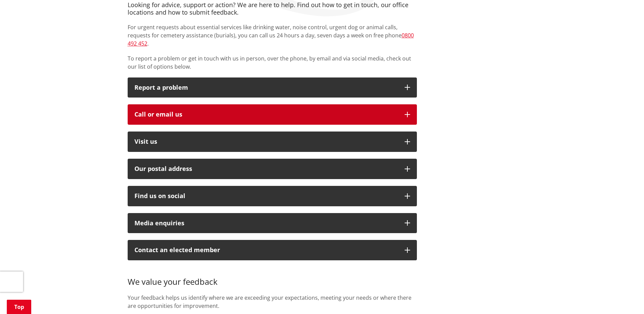 This screenshot has height=314, width=644. I want to click on p: Your feedback helps us identify where we are exceeding your expectations, meeting your needs or w..., so click(273, 302).